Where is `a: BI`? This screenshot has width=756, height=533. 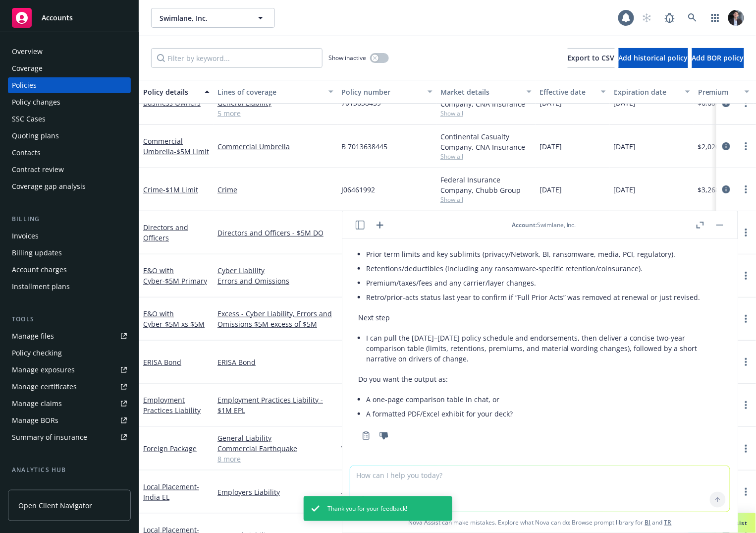 a: BI is located at coordinates (649, 522).